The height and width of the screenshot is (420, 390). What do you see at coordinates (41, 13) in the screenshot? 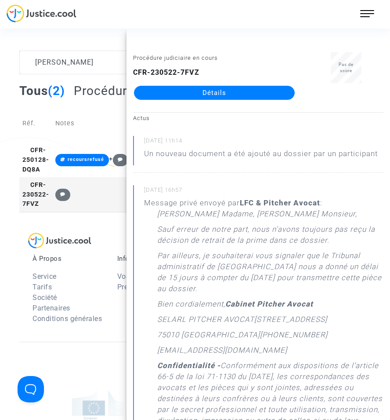
I see `img: jc-logo.svg` at bounding box center [41, 13].